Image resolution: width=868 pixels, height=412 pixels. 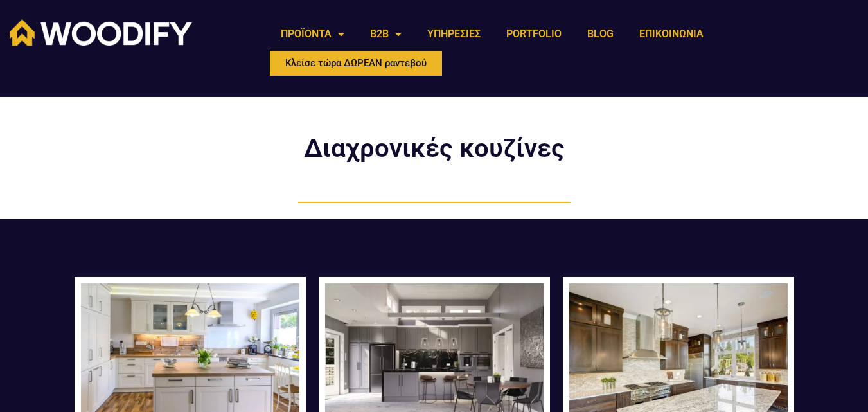 I want to click on a: B2B, so click(x=385, y=34).